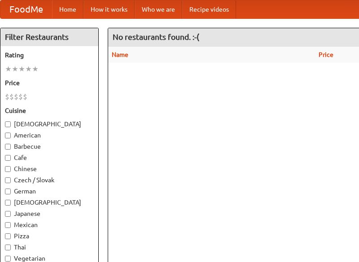 The height and width of the screenshot is (262, 359). Describe the element at coordinates (8, 225) in the screenshot. I see `input: Mexican` at that location.